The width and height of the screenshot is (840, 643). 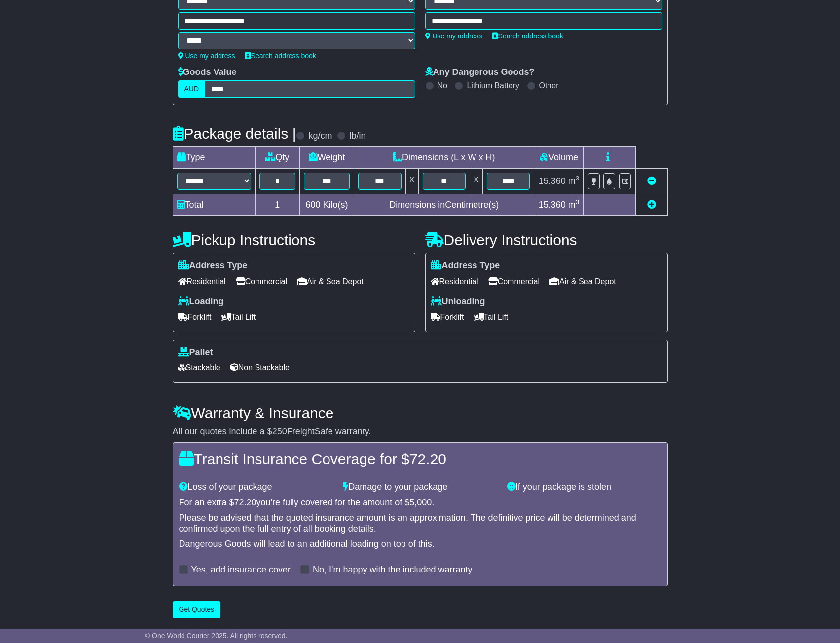 What do you see at coordinates (420, 459) in the screenshot?
I see `h4: Transit Insurance Coverage for $` at bounding box center [420, 459].